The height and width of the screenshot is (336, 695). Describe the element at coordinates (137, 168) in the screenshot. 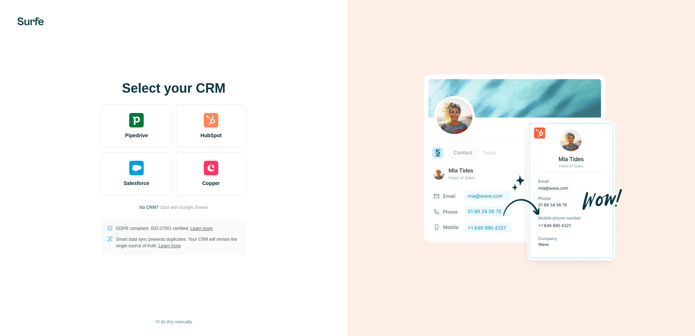

I see `img: salesforce's logo` at that location.